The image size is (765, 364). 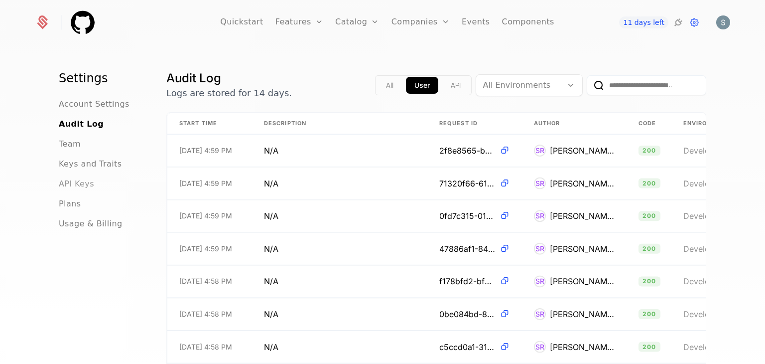 What do you see at coordinates (94, 104) in the screenshot?
I see `span: Account Settings` at bounding box center [94, 104].